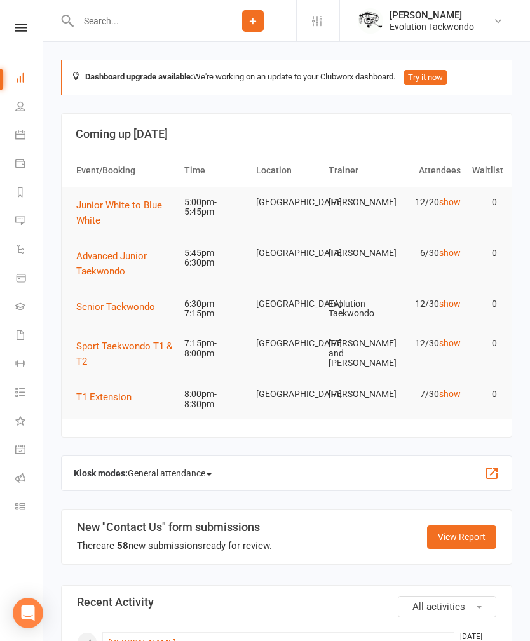  What do you see at coordinates (461, 537) in the screenshot?
I see `a: View Report` at bounding box center [461, 537].